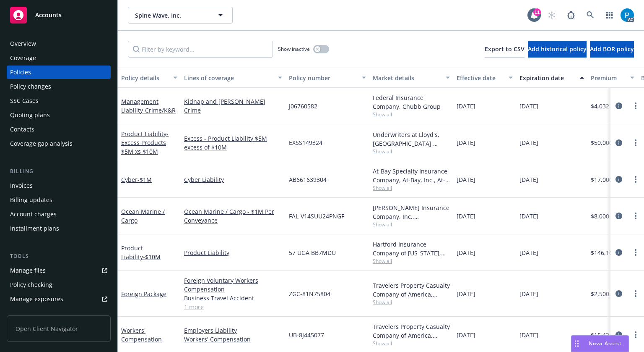  I want to click on div: Policy checking, so click(31, 284).